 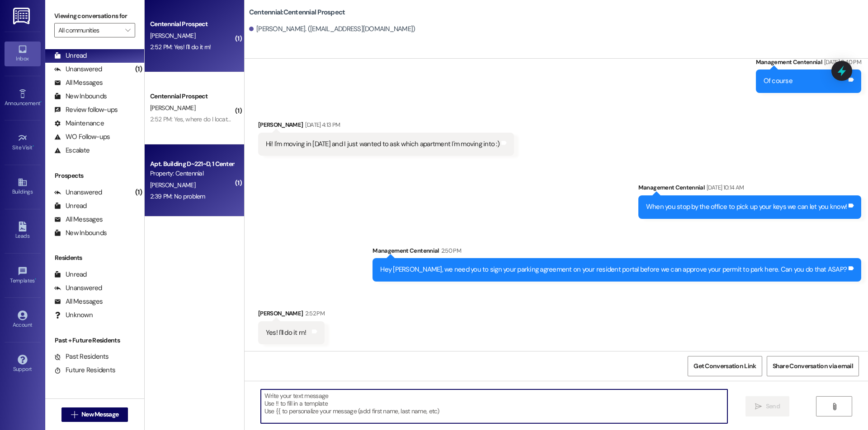 I want to click on div: 2:52 PM: Yes! I'll do it rn!, so click(x=180, y=47).